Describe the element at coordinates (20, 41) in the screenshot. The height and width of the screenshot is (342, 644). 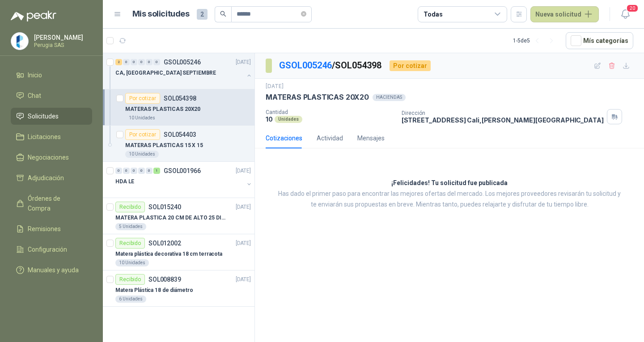
I see `img: Company Logo` at that location.